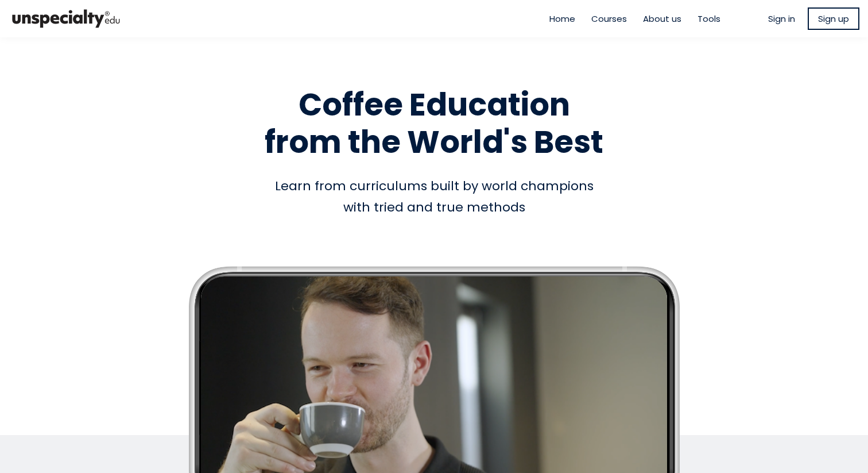  What do you see at coordinates (781, 19) in the screenshot?
I see `a: Sign in` at bounding box center [781, 19].